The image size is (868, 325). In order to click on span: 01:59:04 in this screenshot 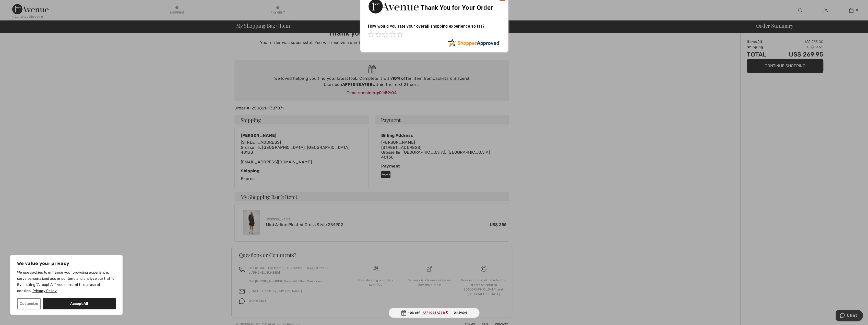, I will do `click(461, 313)`.